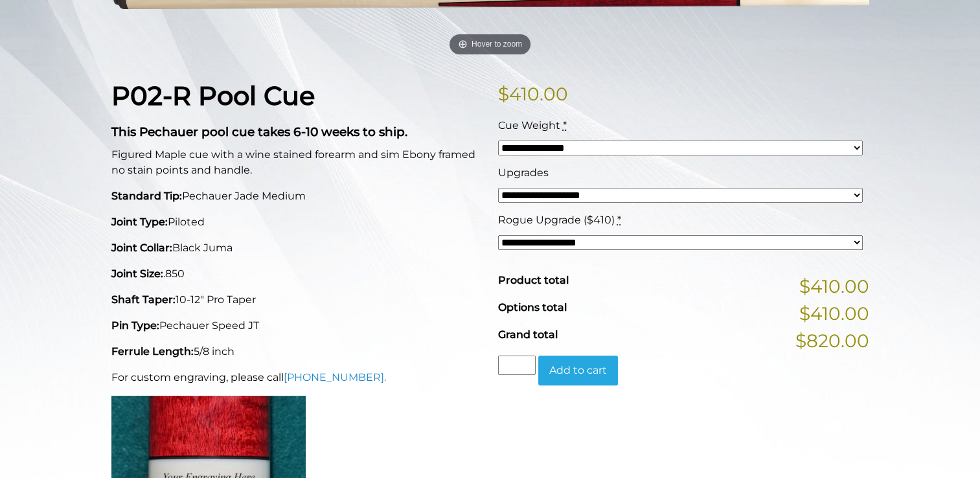 The image size is (980, 478). Describe the element at coordinates (259, 131) in the screenshot. I see `strong: This Pechauer pool cue takes 6-10 weeks to ship.` at that location.